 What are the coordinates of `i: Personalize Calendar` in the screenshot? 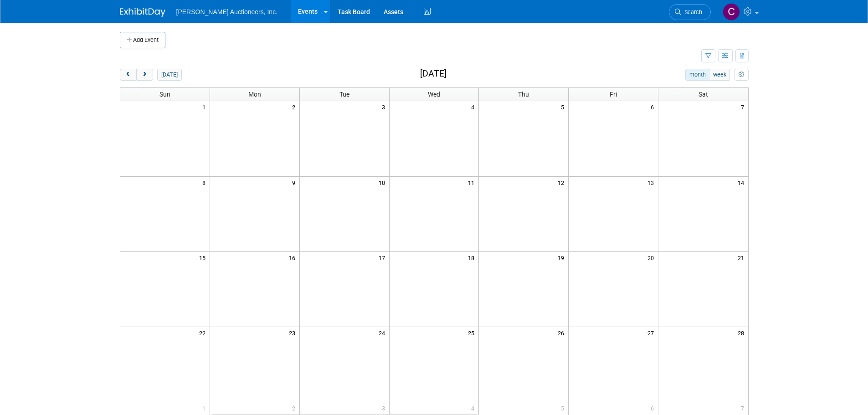 It's located at (741, 75).